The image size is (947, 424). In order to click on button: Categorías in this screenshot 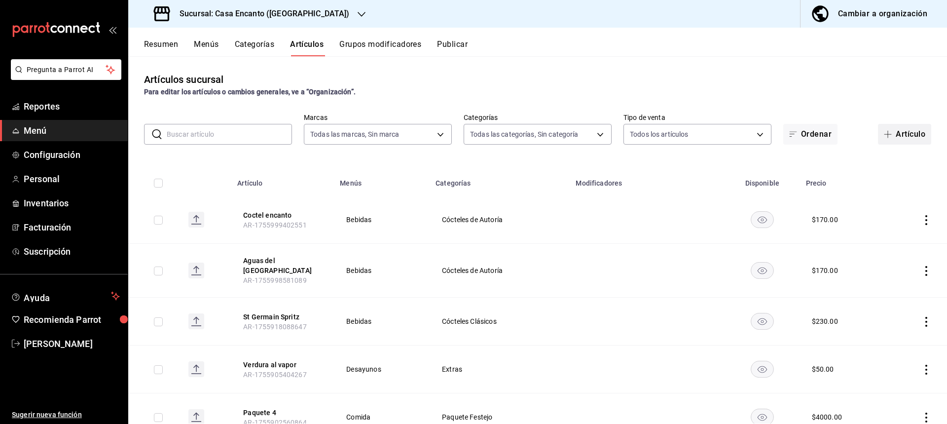, I will do `click(255, 48)`.